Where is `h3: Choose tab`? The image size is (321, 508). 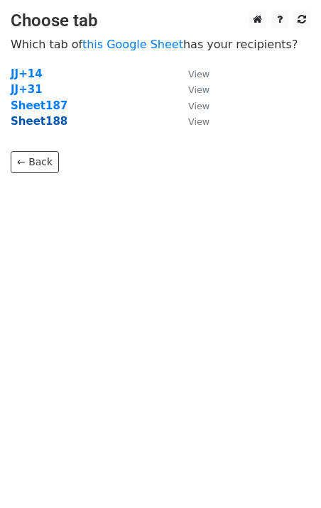
h3: Choose tab is located at coordinates (160, 21).